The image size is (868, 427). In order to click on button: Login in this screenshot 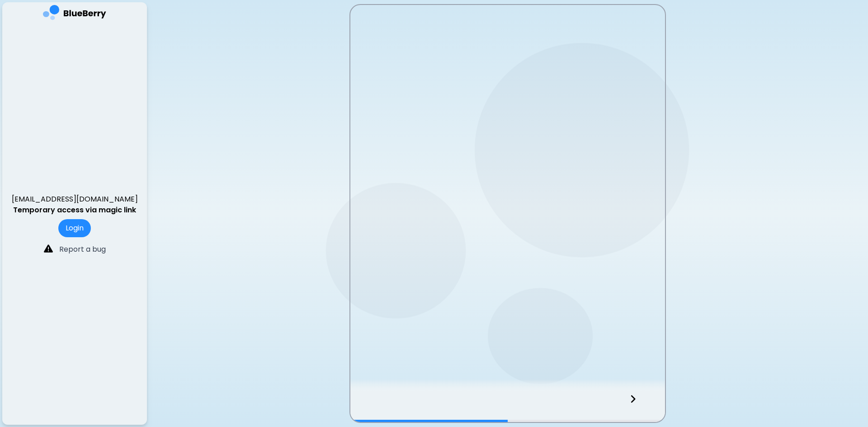, I will do `click(75, 228)`.